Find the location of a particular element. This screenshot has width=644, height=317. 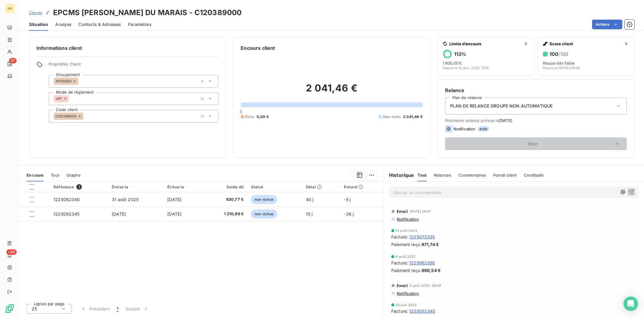

span: 40 j is located at coordinates (310, 199).